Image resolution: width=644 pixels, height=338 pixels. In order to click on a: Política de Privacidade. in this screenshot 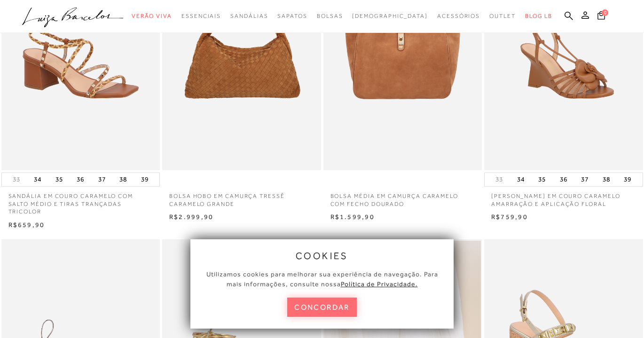, I will do `click(379, 284)`.